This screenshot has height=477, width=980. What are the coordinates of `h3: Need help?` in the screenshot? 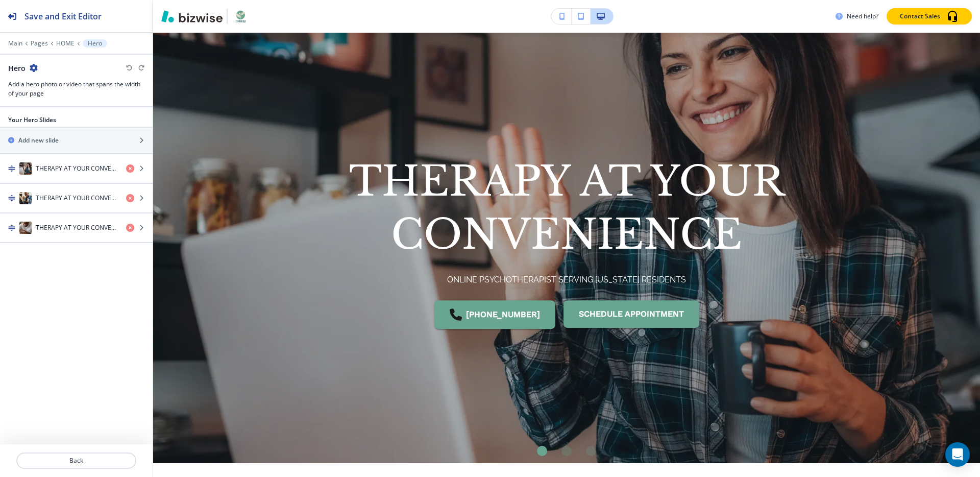 It's located at (863, 16).